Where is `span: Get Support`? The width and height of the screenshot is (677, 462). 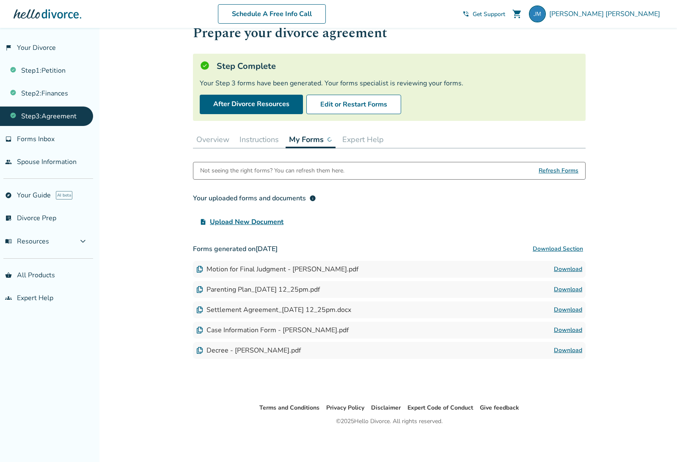
span: Get Support is located at coordinates (488, 14).